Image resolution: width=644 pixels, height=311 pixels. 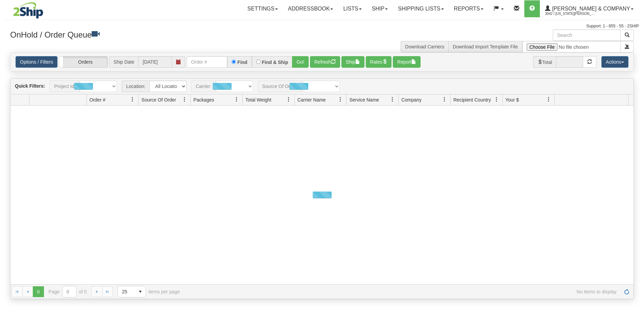 I want to click on span: Total Weight, so click(x=258, y=100).